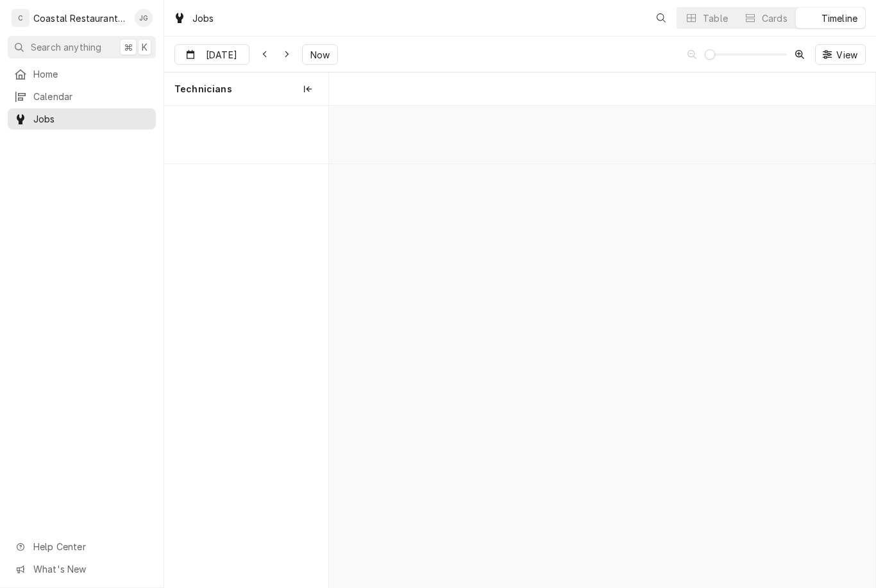 This screenshot has width=876, height=588. Describe the element at coordinates (144, 18) in the screenshot. I see `div: JG` at that location.